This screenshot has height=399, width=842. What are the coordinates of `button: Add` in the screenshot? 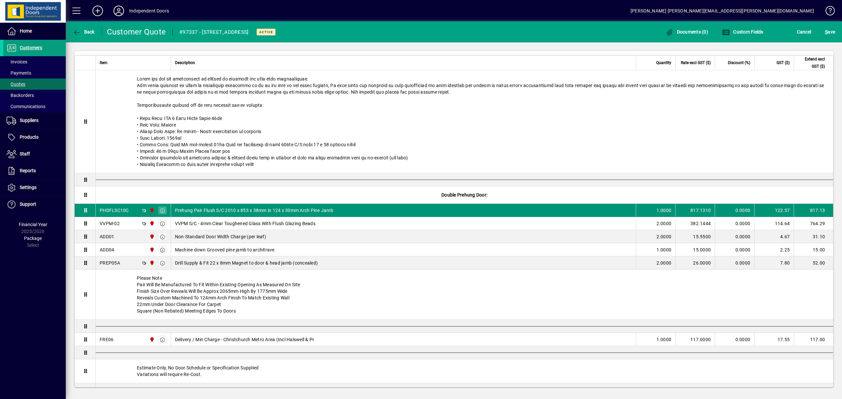 It's located at (98, 11).